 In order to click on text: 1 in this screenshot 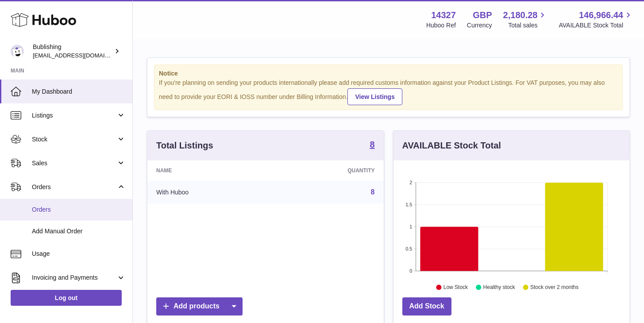, I will do `click(411, 227)`.